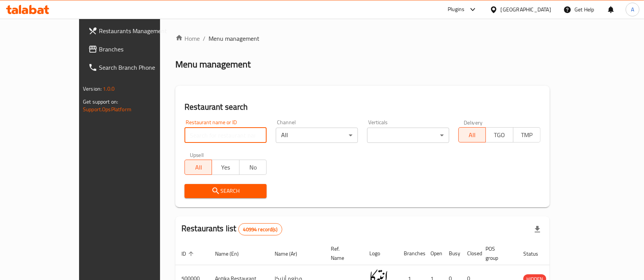 This screenshot has width=644, height=280. What do you see at coordinates (225, 135) in the screenshot?
I see `input: Search for restaurant name or ID..` at bounding box center [225, 135].